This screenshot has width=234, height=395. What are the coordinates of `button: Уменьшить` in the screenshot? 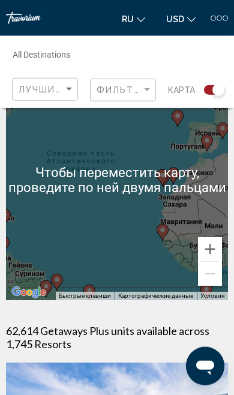 It's located at (210, 273).